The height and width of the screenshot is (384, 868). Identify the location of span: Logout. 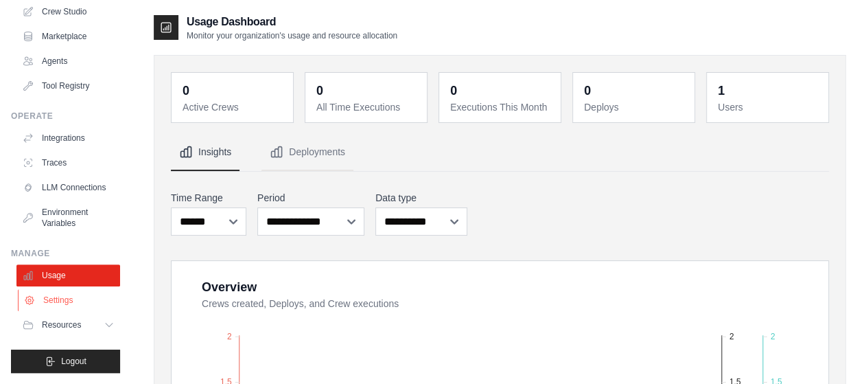
(73, 361).